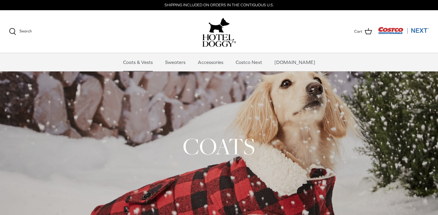 This screenshot has width=438, height=215. I want to click on a: Cart, so click(363, 32).